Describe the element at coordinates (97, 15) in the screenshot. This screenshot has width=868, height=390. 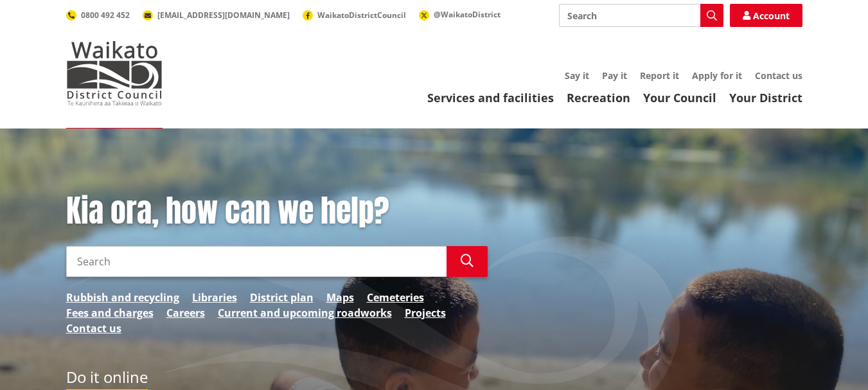
I see `a: 0800 492 452` at that location.